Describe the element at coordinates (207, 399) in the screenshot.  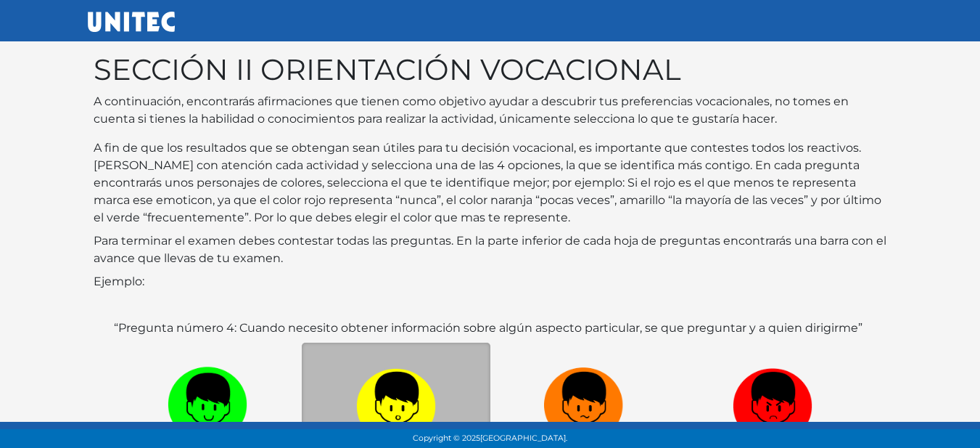
I see `img: v1.png` at that location.